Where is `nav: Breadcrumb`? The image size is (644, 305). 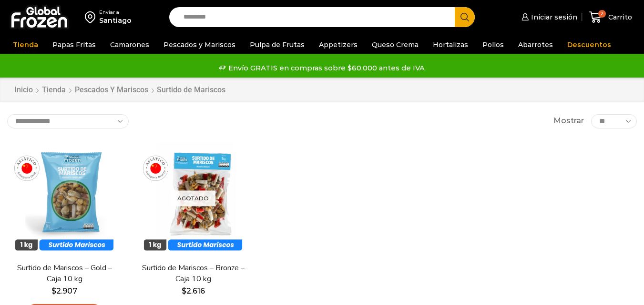
nav: Breadcrumb is located at coordinates (119, 90).